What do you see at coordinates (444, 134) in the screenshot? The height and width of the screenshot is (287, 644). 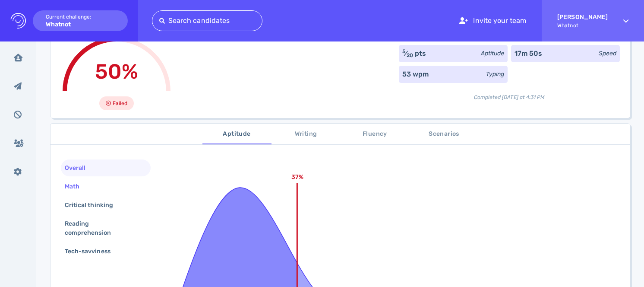 I see `span: Scenarios` at bounding box center [444, 134].